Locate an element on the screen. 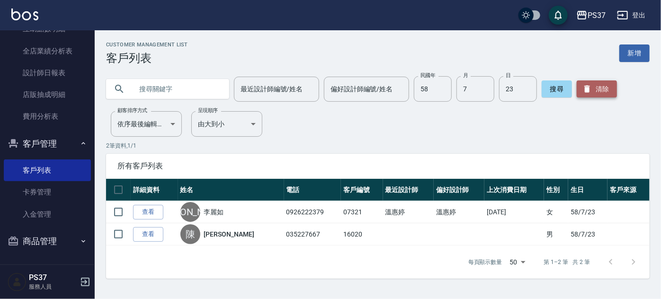  div: 陳 is located at coordinates (190, 234).